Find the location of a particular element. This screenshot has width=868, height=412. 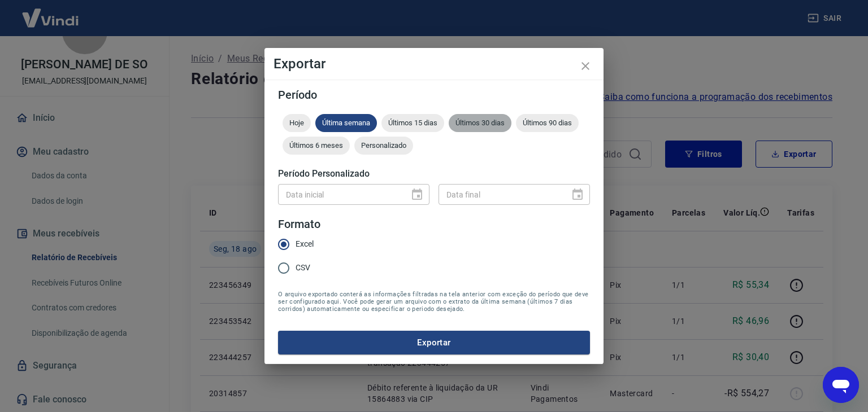

span: O arquivo exportado conterá as informações filtradas na tela anterior com exceção do período que ... is located at coordinates (434, 302).